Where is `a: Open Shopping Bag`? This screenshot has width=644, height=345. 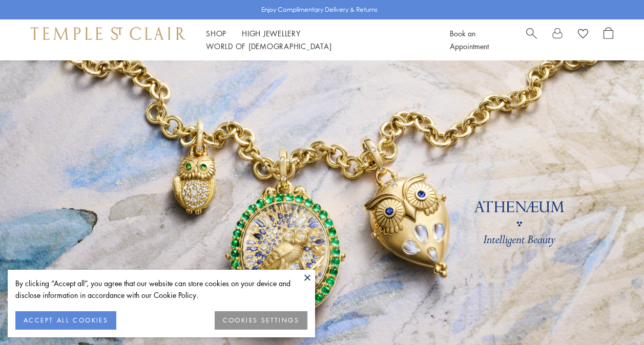
a: Open Shopping Bag is located at coordinates (608, 40).